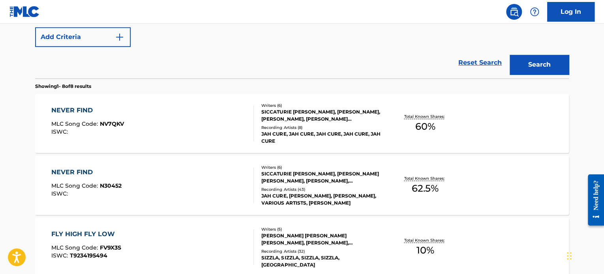 The image size is (604, 274). I want to click on a: Public Search, so click(514, 12).